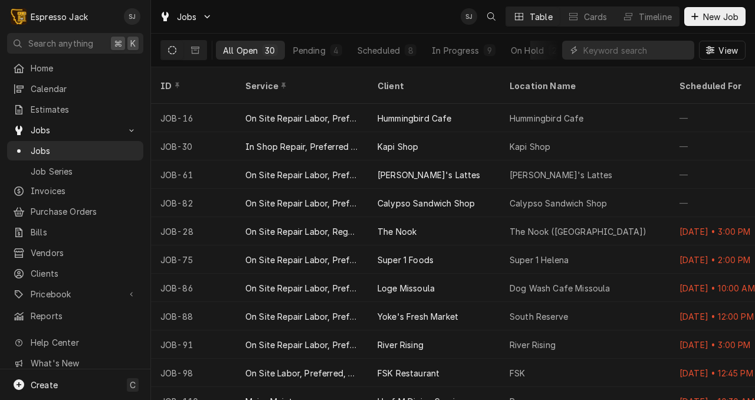  What do you see at coordinates (84, 273) in the screenshot?
I see `span: Clients` at bounding box center [84, 273].